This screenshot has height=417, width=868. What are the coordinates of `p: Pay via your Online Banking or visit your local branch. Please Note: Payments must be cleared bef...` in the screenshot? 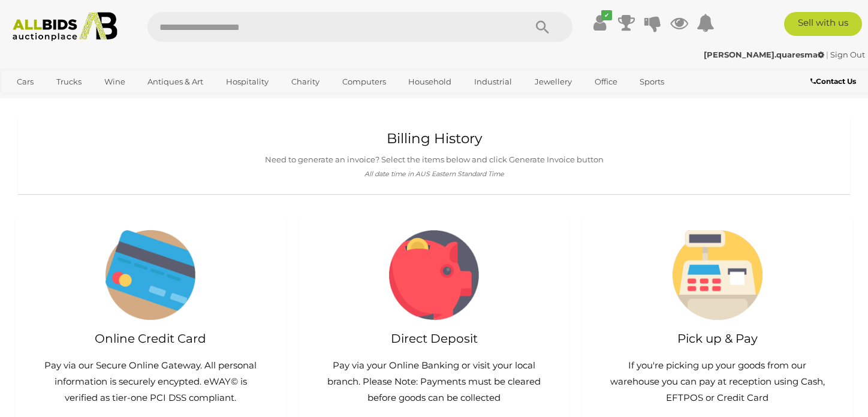 It's located at (434, 381).